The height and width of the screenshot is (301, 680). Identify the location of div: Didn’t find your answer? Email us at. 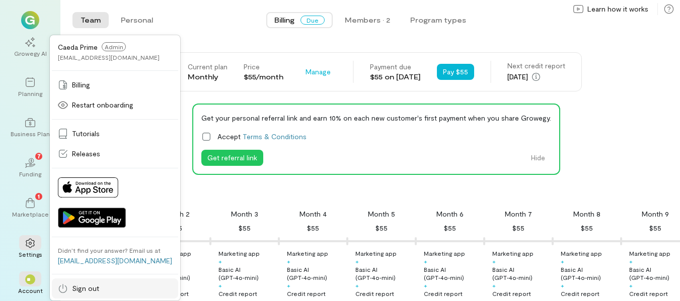
(109, 250).